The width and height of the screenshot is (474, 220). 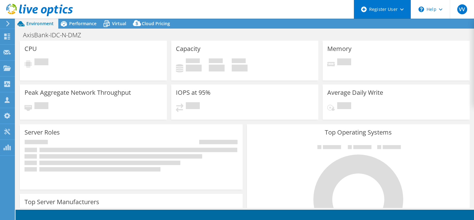 I want to click on span: Free, so click(x=216, y=61).